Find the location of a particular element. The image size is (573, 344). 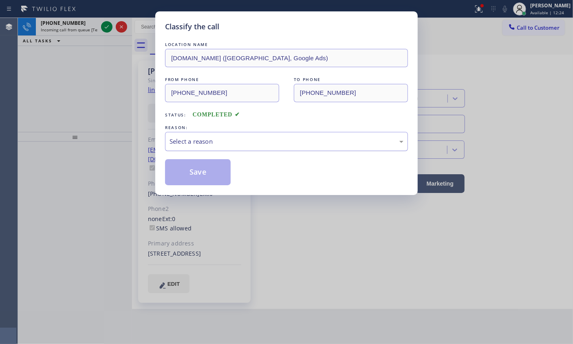

div: FROM PHONE is located at coordinates (222, 79).